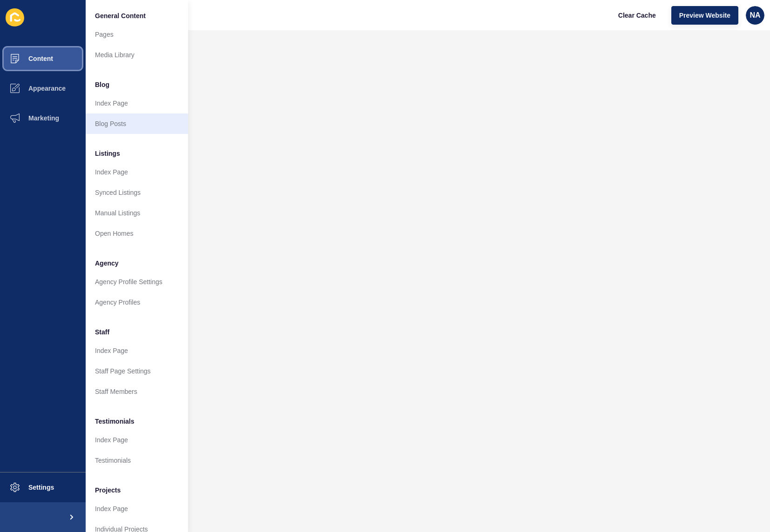 Image resolution: width=770 pixels, height=532 pixels. Describe the element at coordinates (120, 16) in the screenshot. I see `span: General Content` at that location.